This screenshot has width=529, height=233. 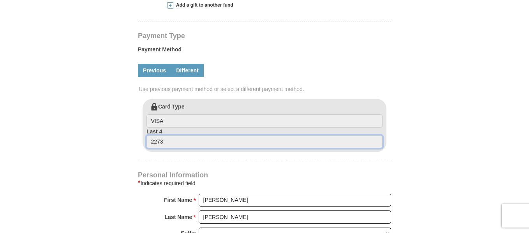 What do you see at coordinates (203, 5) in the screenshot?
I see `span: Add a gift to another fund` at bounding box center [203, 5].